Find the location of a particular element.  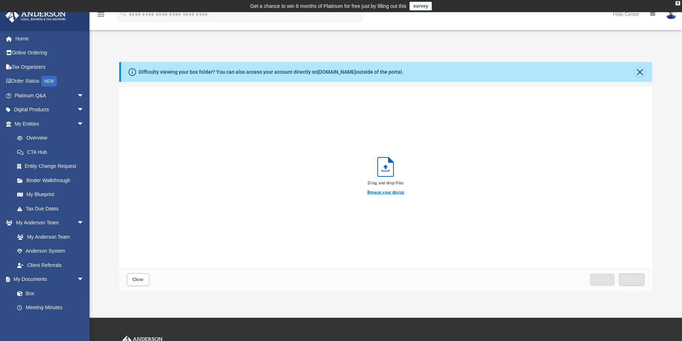

a: Home is located at coordinates (50, 39).